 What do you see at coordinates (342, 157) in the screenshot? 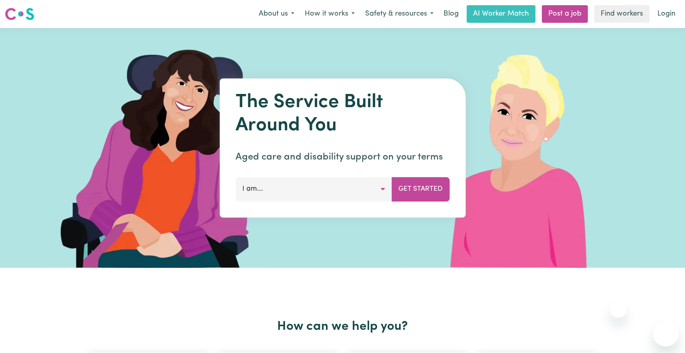
I see `p: Aged care and disability support on your terms` at bounding box center [342, 157].